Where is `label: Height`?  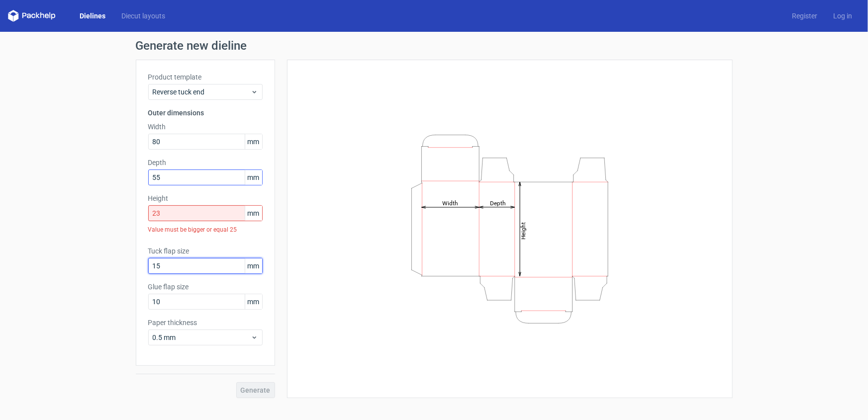
label: Height is located at coordinates (205, 198).